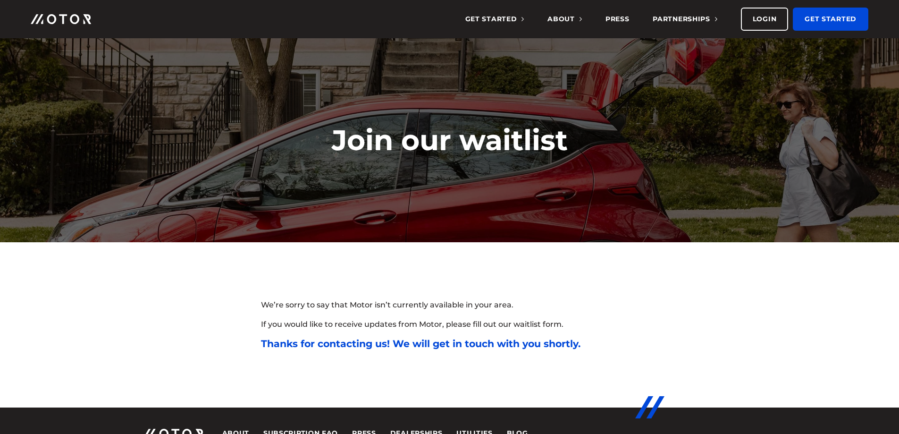 This screenshot has width=899, height=434. What do you see at coordinates (450, 344) in the screenshot?
I see `div: Thanks for contacting us! We will get in touch with you shortly.` at bounding box center [450, 344].